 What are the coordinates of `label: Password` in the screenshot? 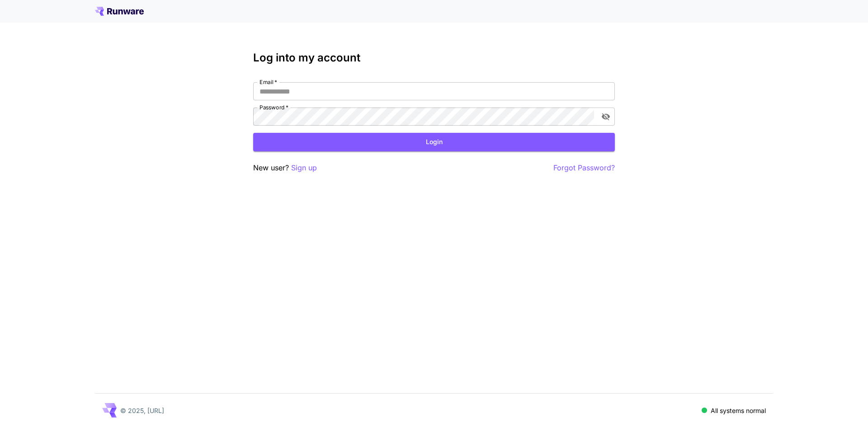 It's located at (274, 107).